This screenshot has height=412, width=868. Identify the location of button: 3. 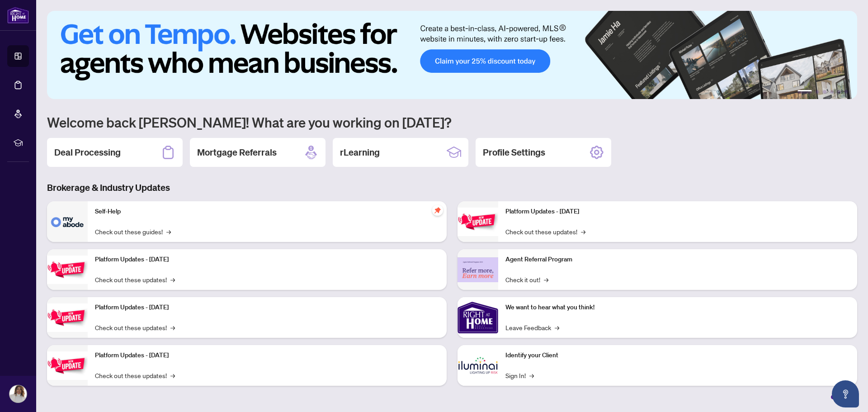
(825, 91).